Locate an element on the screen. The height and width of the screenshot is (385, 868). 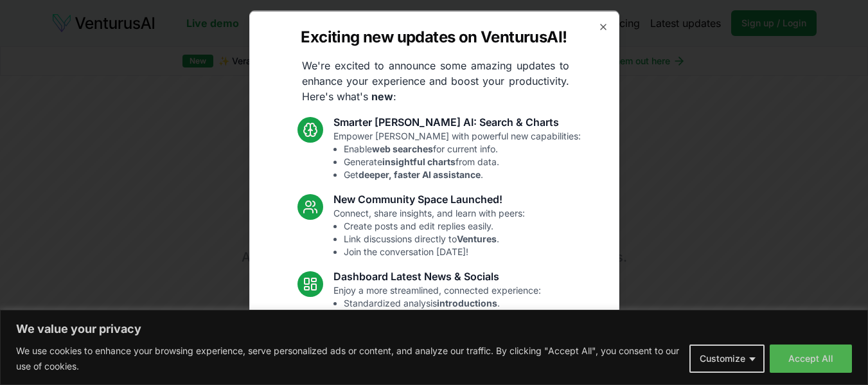
strong: introductions is located at coordinates (467, 302).